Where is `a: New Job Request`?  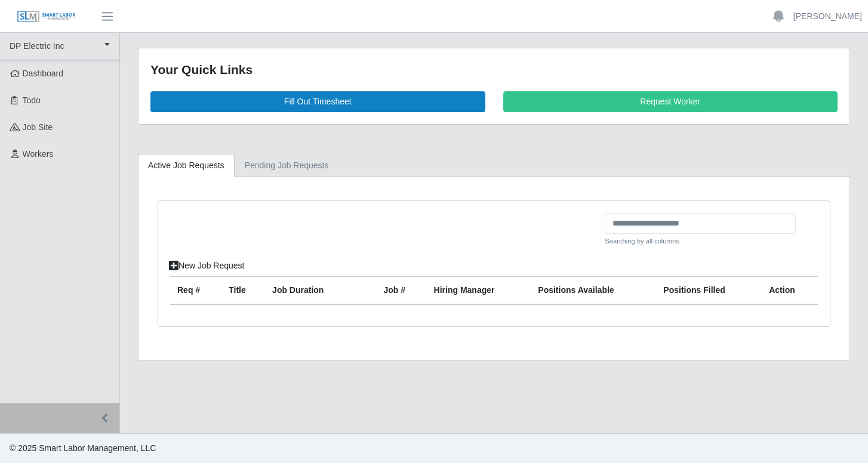
a: New Job Request is located at coordinates (206, 266).